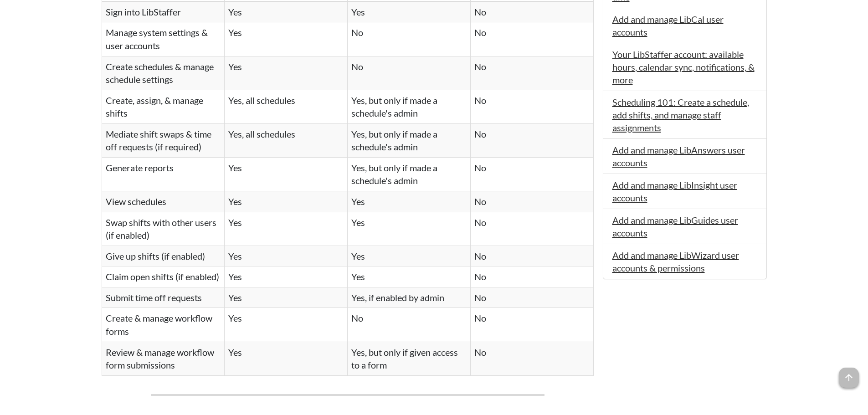  I want to click on td: Yes, but only if given access to a form, so click(410, 359).